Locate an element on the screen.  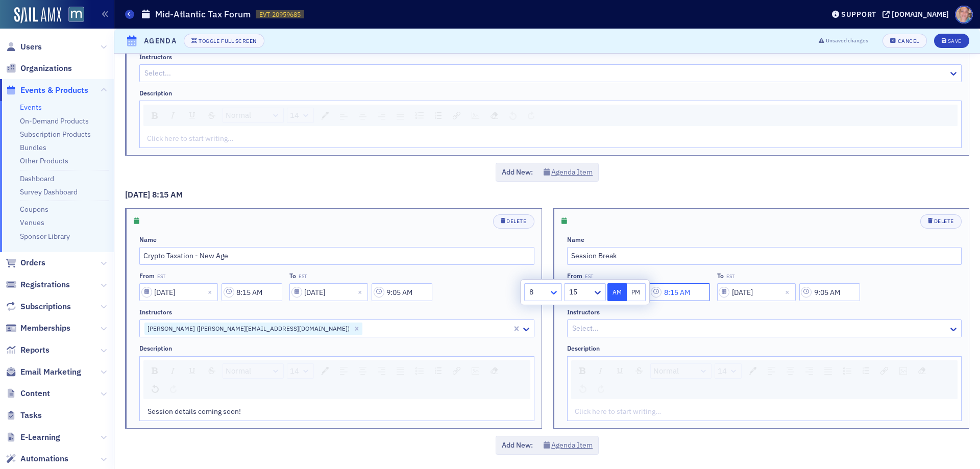
span: Organizations is located at coordinates (46, 68).